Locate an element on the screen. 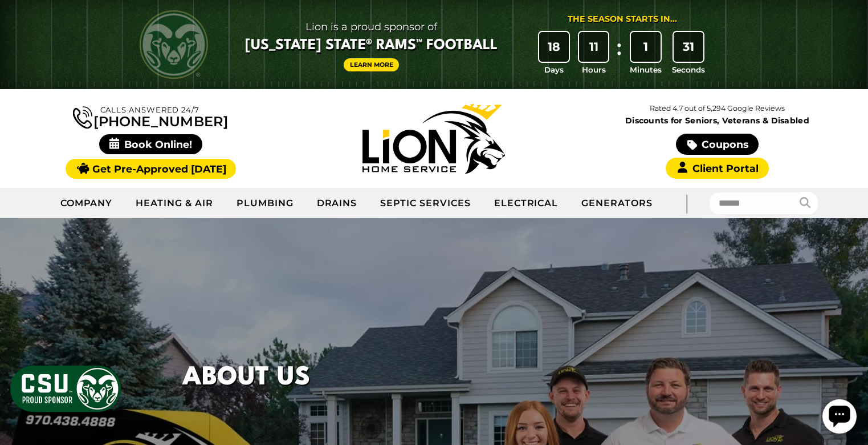  div: 31 is located at coordinates (688, 47).